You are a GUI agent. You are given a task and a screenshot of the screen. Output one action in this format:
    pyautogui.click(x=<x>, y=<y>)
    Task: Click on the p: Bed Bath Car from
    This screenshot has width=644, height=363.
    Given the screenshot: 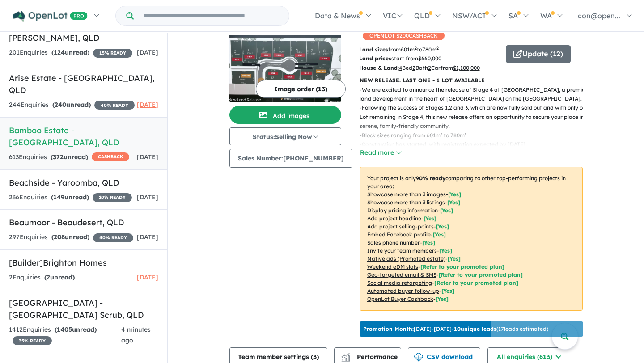 What is the action you would take?
    pyautogui.click(x=429, y=68)
    